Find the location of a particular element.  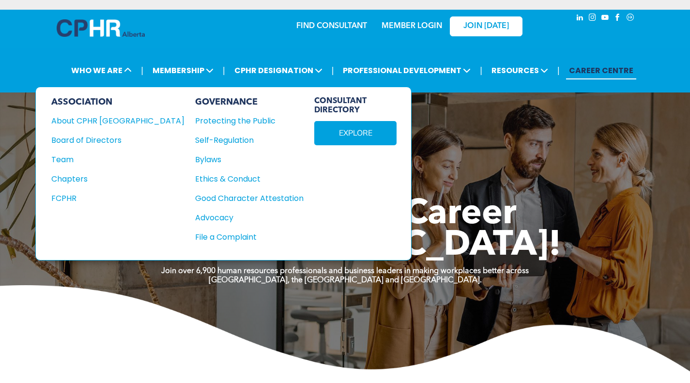

div: File a Complaint is located at coordinates (244, 237).